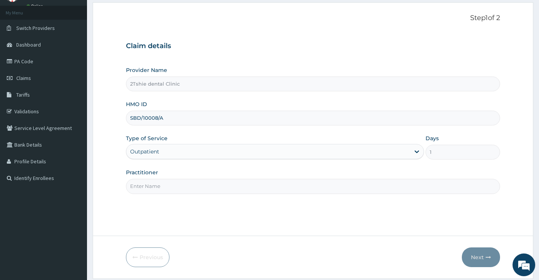 This screenshot has width=539, height=280. Describe the element at coordinates (74, 207) in the screenshot. I see `textarea: Type your message and hit 'Enter'` at that location.